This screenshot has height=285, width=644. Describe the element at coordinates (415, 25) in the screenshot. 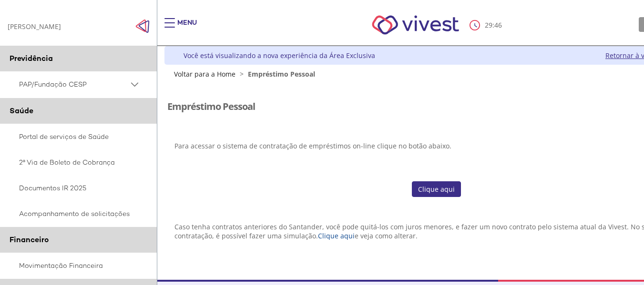

I see `img: Vivest` at that location.